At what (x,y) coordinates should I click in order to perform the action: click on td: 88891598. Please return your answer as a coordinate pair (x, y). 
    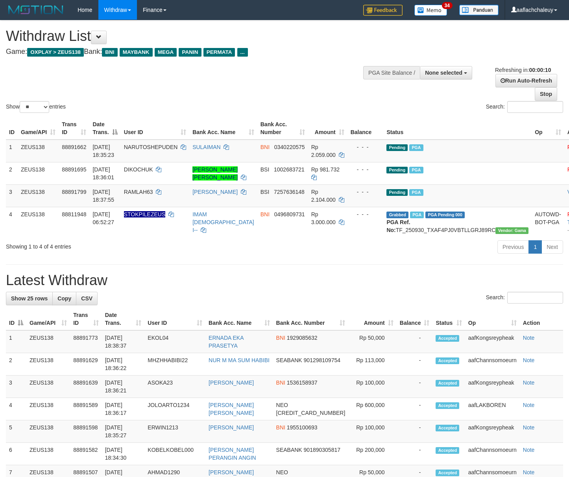
    Looking at the image, I should click on (86, 432).